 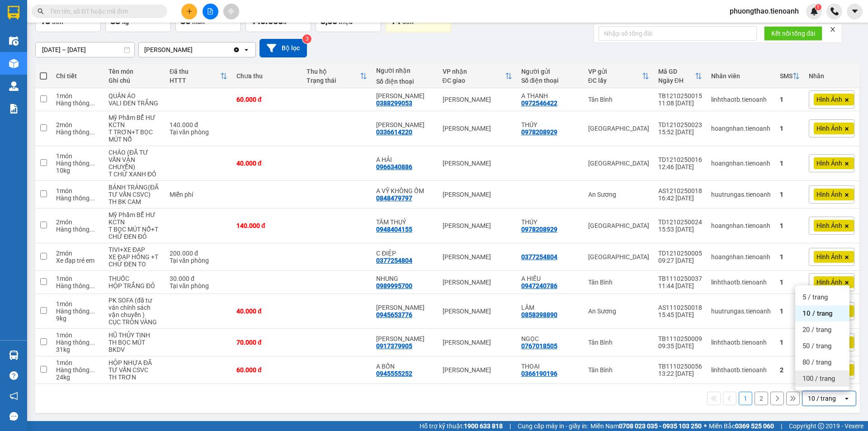 What do you see at coordinates (404, 125) in the screenshot?
I see `div: THÚY THANH` at bounding box center [404, 125].